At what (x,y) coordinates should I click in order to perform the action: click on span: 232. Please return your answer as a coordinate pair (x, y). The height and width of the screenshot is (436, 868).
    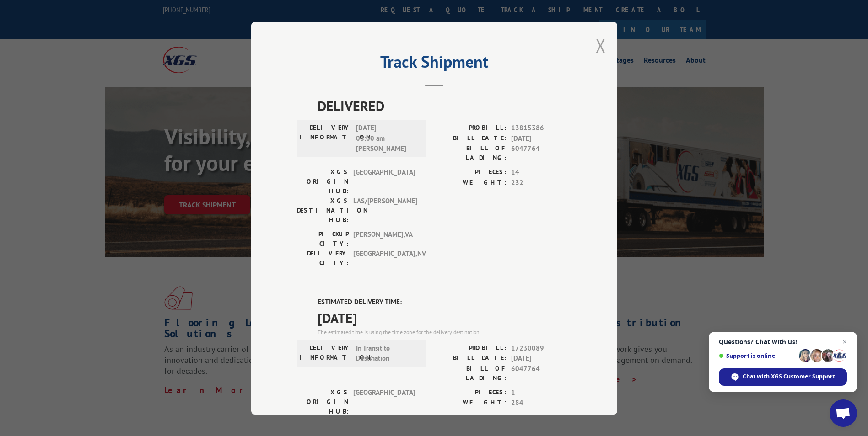
    Looking at the image, I should click on (541, 183).